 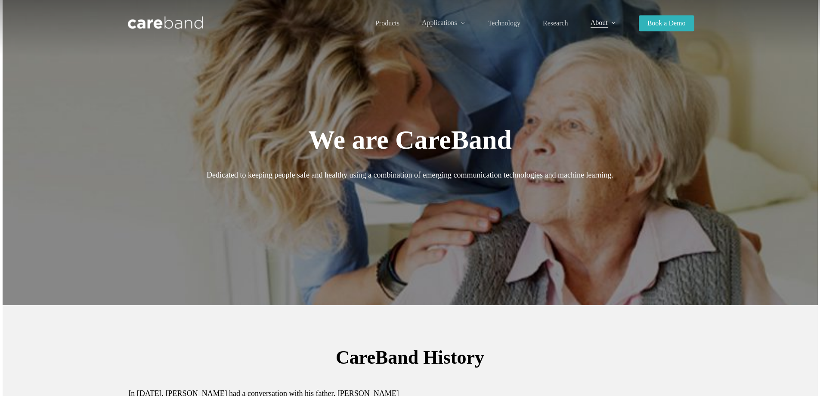 What do you see at coordinates (387, 23) in the screenshot?
I see `span: Products` at bounding box center [387, 23].